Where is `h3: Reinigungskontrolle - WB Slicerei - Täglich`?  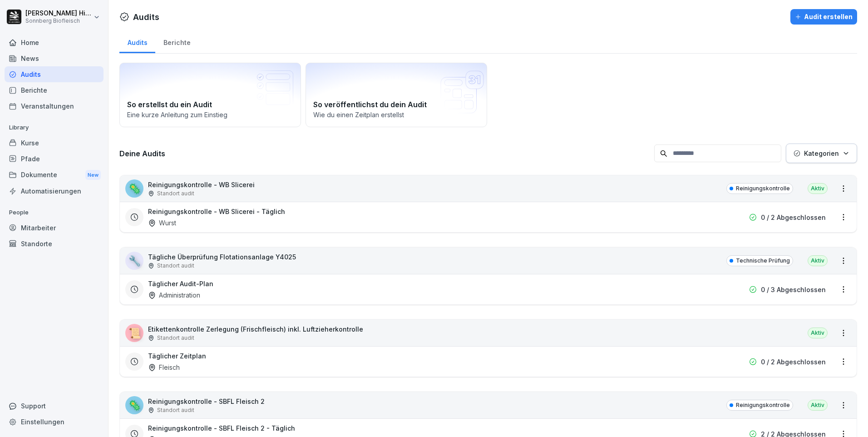
h3: Reinigungskontrolle - WB Slicerei - Täglich is located at coordinates (217, 212).